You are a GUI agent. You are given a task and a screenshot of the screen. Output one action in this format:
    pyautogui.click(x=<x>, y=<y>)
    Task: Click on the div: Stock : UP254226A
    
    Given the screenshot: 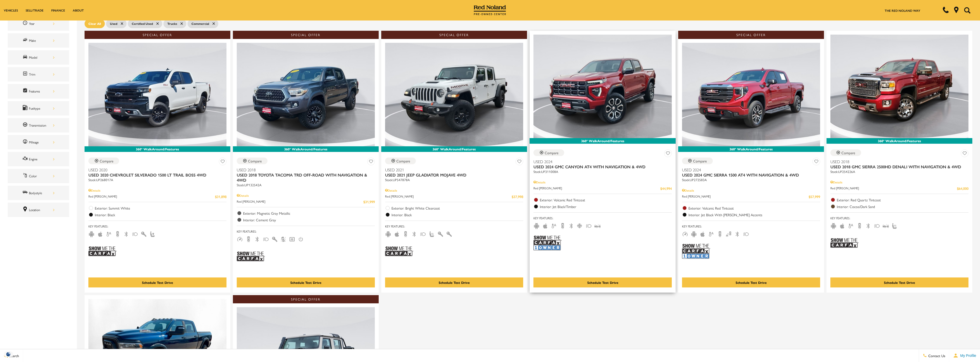 What is the action you would take?
    pyautogui.click(x=900, y=172)
    